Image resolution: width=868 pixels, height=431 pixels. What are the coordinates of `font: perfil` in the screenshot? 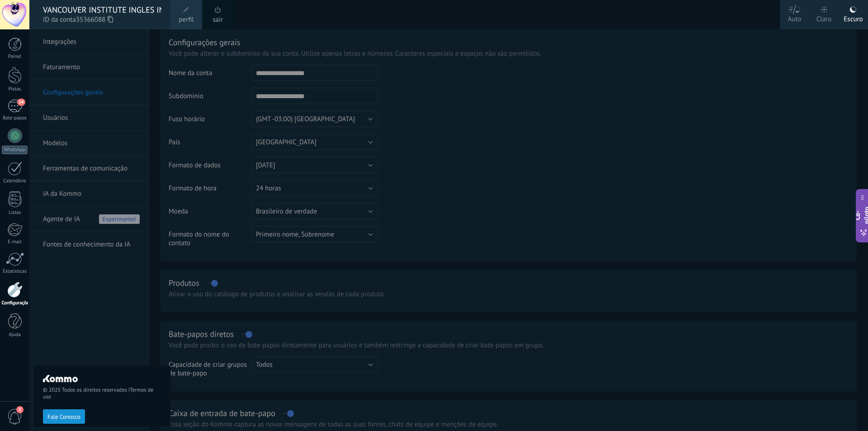 It's located at (186, 20).